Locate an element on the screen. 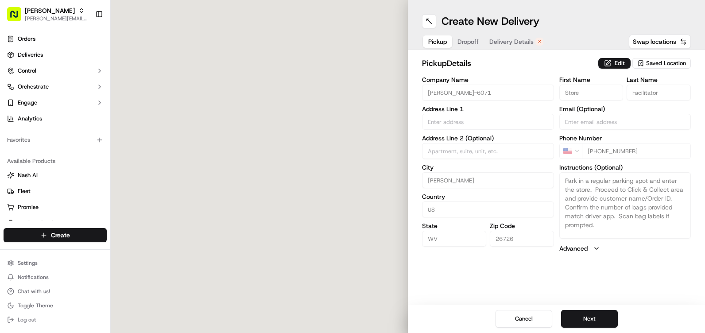 This screenshot has width=705, height=333. input: Enter country is located at coordinates (488, 210).